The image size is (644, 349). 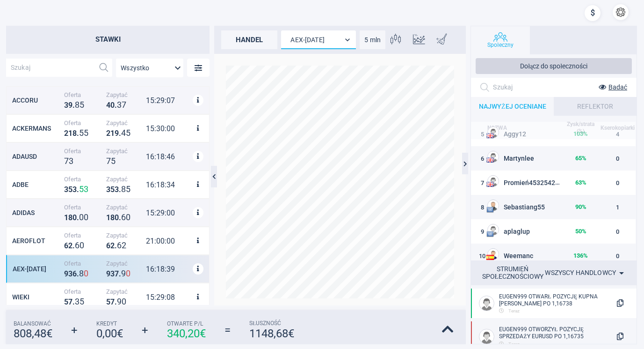 I want to click on font: ADAUSD, so click(x=24, y=156).